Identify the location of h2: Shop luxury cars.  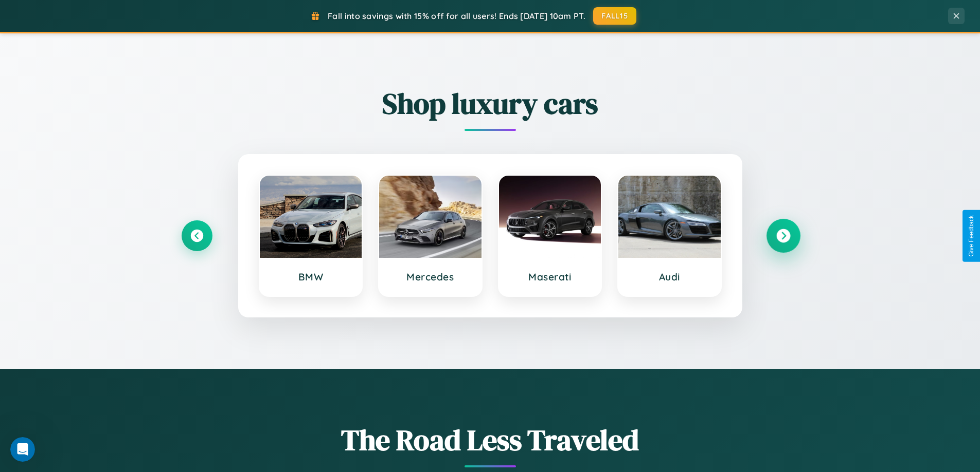
(490, 103).